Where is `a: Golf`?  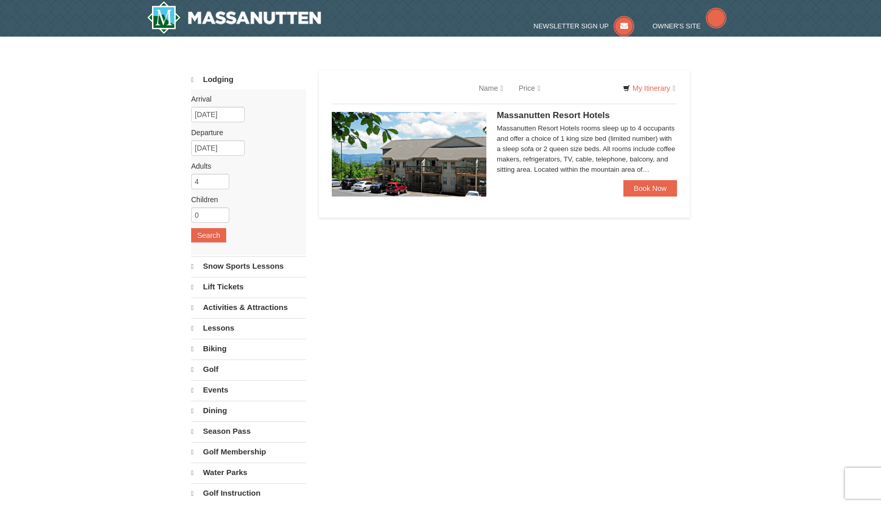 a: Golf is located at coordinates (248, 369).